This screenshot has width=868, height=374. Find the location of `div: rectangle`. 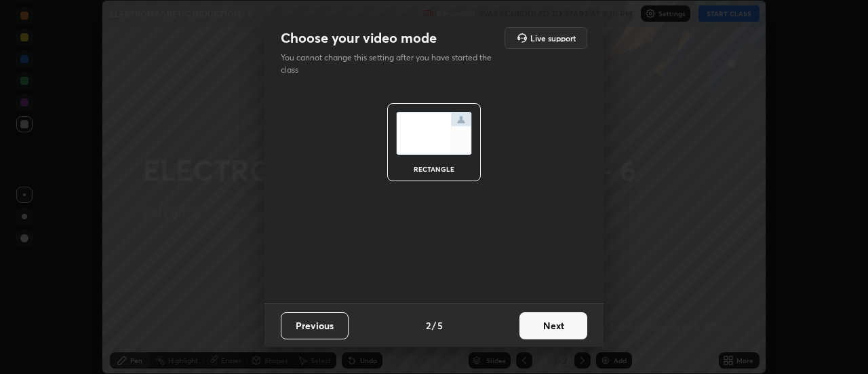

div: rectangle is located at coordinates (434, 169).